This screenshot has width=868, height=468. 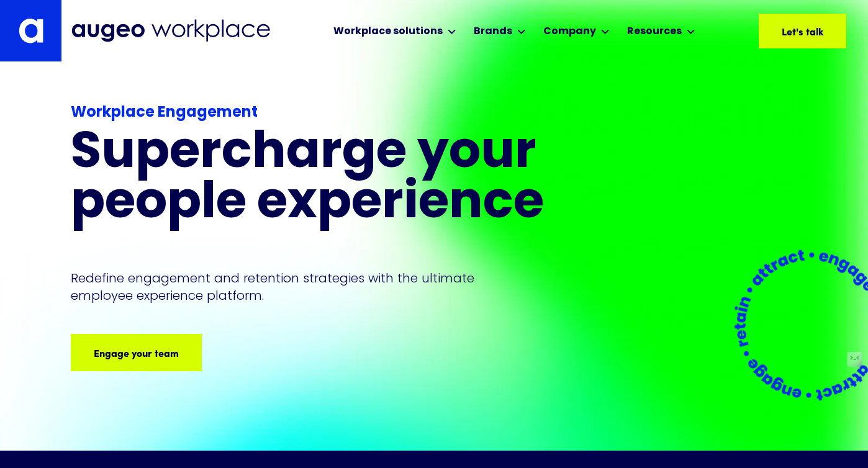 I want to click on img: Augeo's "a" monogram decorative logo in white., so click(x=31, y=30).